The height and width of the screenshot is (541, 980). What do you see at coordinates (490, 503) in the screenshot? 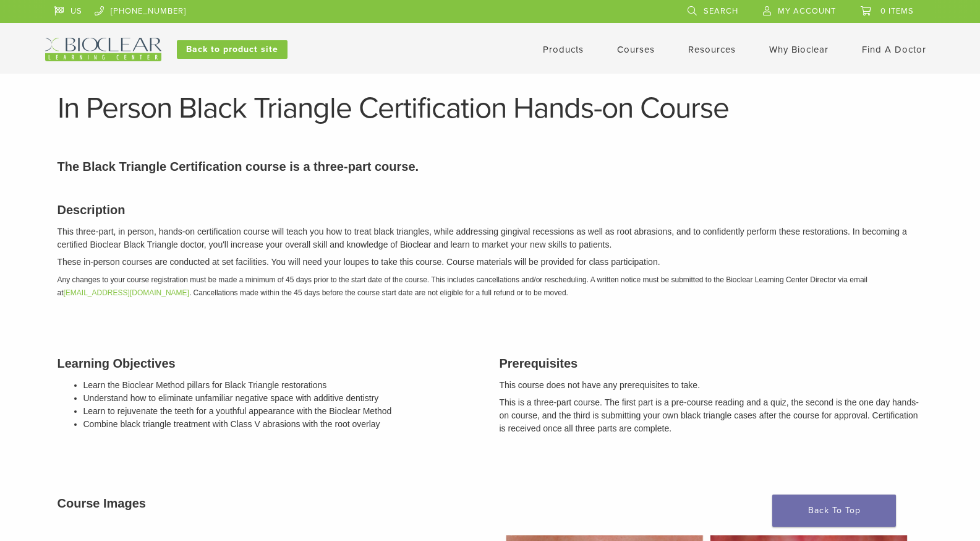
I see `h3: Course Images` at bounding box center [490, 503].